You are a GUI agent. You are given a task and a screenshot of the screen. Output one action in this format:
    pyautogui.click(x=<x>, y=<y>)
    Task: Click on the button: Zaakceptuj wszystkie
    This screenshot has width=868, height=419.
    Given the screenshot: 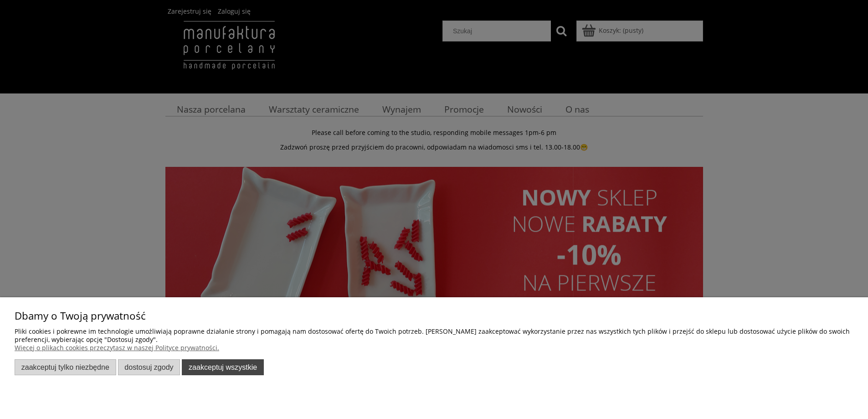 What is the action you would take?
    pyautogui.click(x=223, y=367)
    